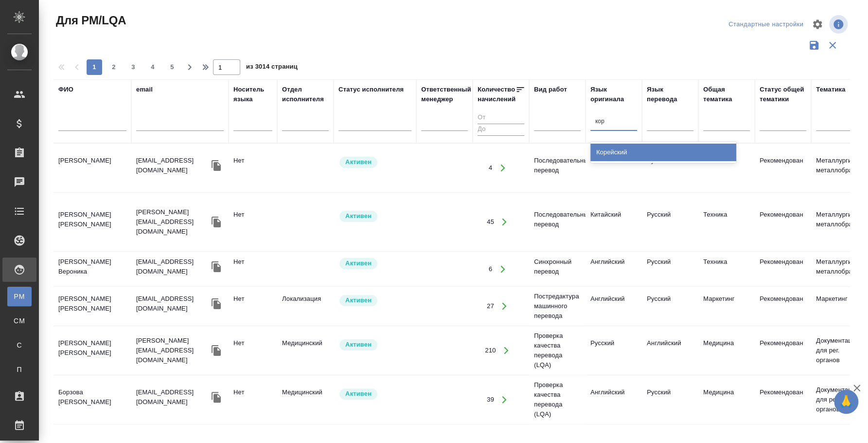 This screenshot has width=868, height=443. What do you see at coordinates (501, 118) in the screenshot?
I see `input: От` at bounding box center [501, 118].